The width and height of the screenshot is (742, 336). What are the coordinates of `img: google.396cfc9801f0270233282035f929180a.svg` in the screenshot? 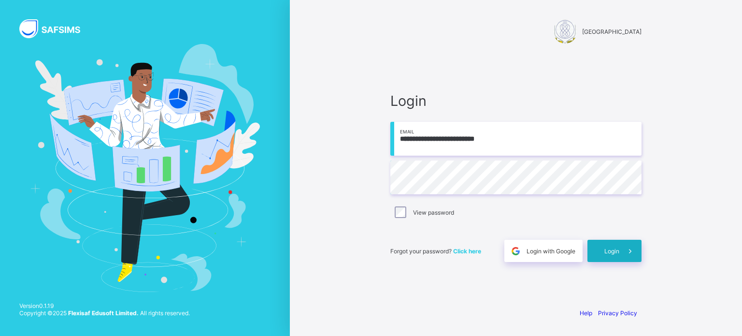 It's located at (515, 251).